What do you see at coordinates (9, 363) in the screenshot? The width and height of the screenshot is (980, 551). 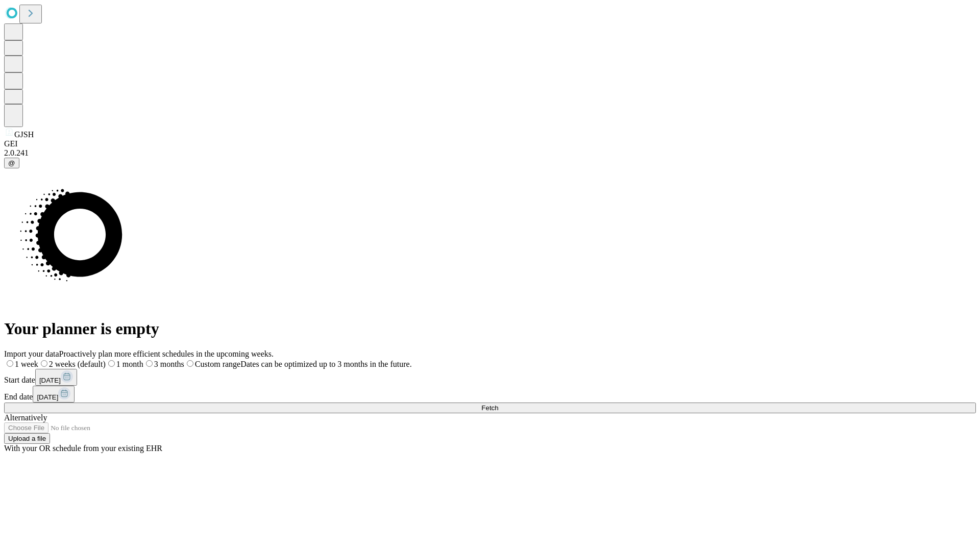 I see `input: 1 week` at bounding box center [9, 363].